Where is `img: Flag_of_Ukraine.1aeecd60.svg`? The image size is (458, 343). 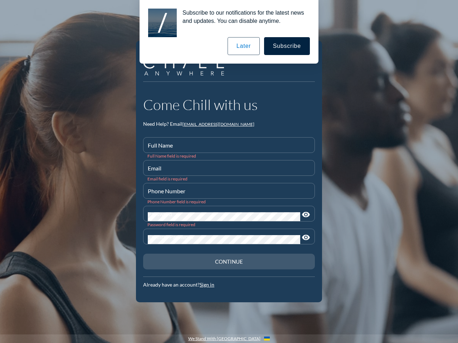
img: Flag_of_Ukraine.1aeecd60.svg is located at coordinates (267, 338).